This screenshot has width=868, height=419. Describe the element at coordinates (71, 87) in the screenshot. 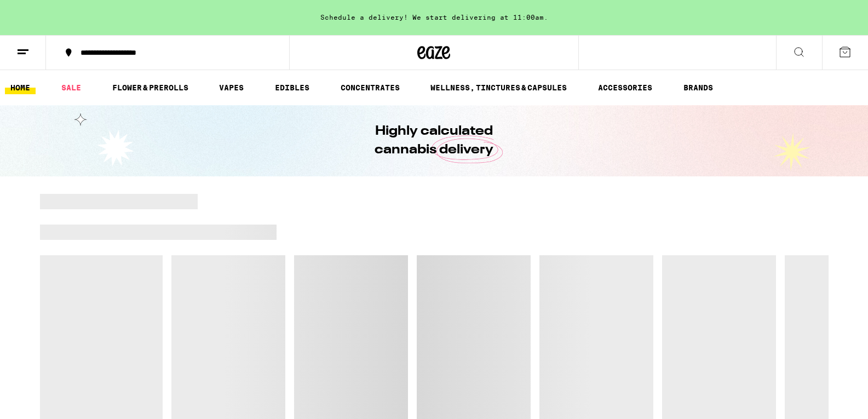

I see `a: SALE` at that location.